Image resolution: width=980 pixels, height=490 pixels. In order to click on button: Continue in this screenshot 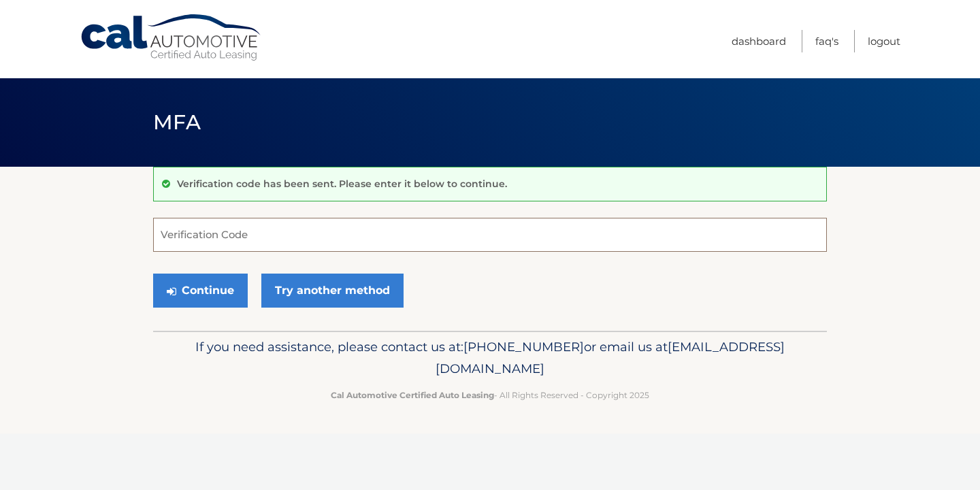, I will do `click(200, 290)`.